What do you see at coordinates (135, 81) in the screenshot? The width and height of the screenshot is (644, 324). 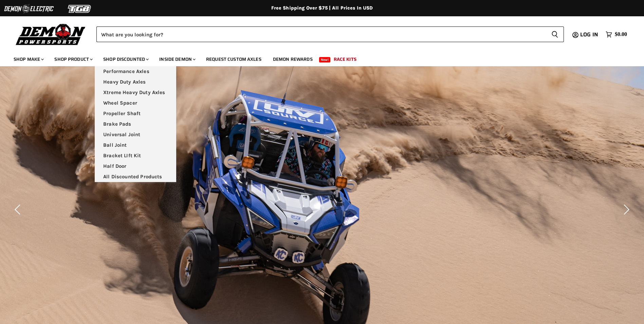 I see `a: Heavy Duty Axles` at bounding box center [135, 81].